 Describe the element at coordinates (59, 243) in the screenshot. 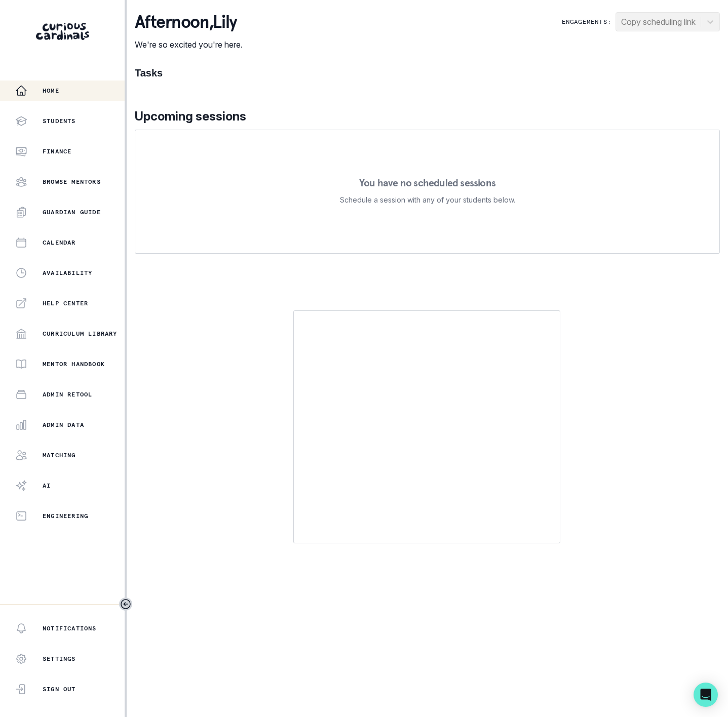

I see `p: Calendar` at that location.